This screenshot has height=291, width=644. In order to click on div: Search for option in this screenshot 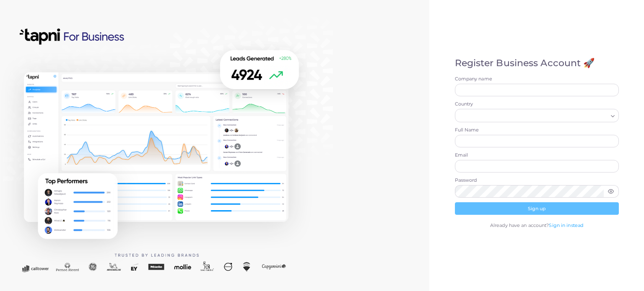, I will do `click(537, 115)`.